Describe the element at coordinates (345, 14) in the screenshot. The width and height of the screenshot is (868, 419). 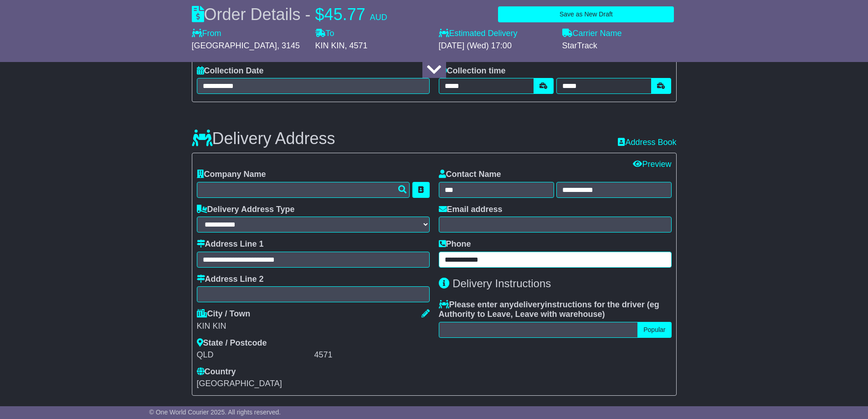
I see `span: 45.77` at that location.